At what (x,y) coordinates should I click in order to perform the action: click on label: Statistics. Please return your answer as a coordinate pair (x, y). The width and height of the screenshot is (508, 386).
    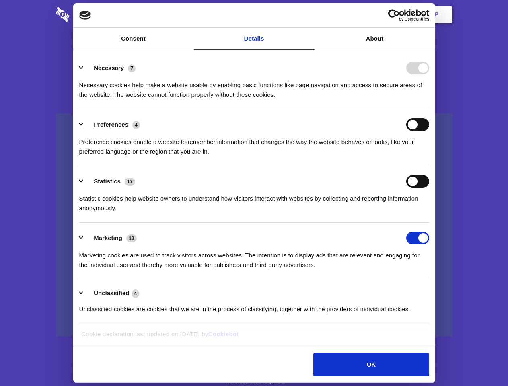
    Looking at the image, I should click on (107, 181).